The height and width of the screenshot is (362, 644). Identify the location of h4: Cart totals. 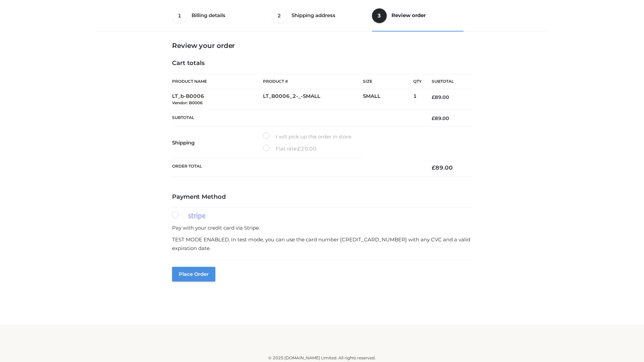
(322, 63).